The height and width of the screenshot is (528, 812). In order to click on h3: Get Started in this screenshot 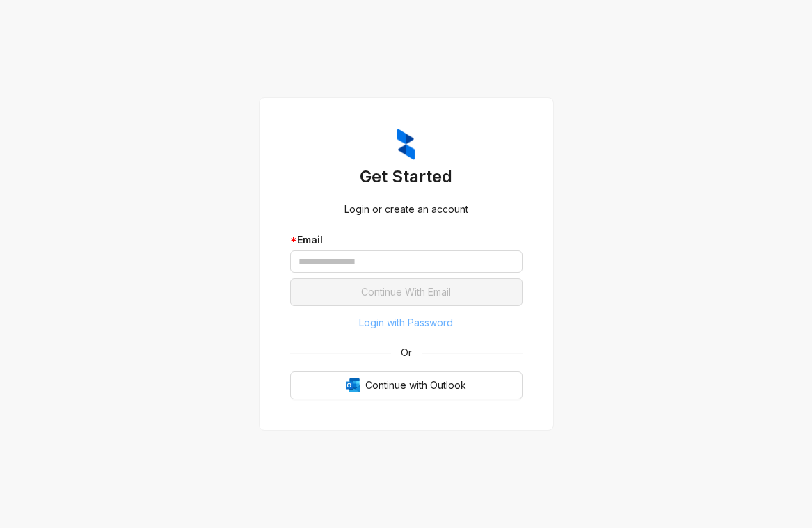, I will do `click(406, 177)`.